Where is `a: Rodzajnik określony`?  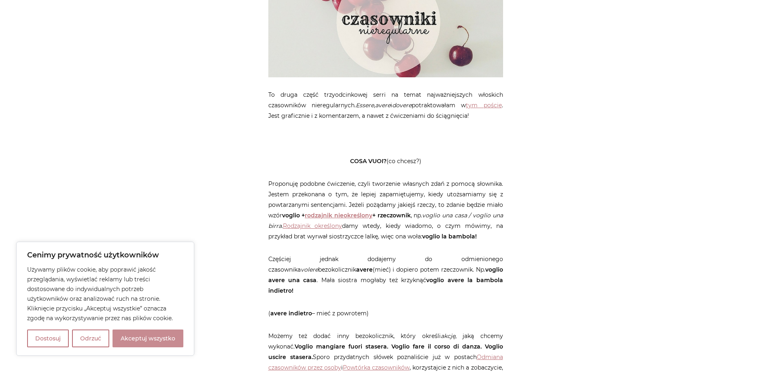
a: Rodzajnik określony is located at coordinates (312, 226).